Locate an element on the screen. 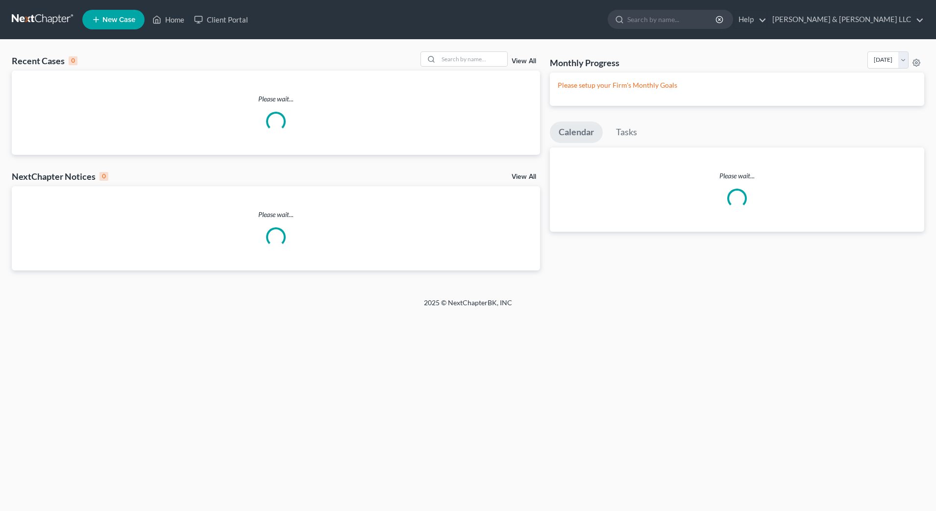  div: Recent Cases is located at coordinates (45, 61).